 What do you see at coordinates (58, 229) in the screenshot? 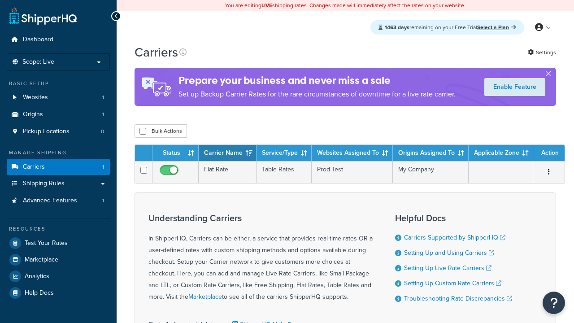
I see `div: Resources` at bounding box center [58, 229].